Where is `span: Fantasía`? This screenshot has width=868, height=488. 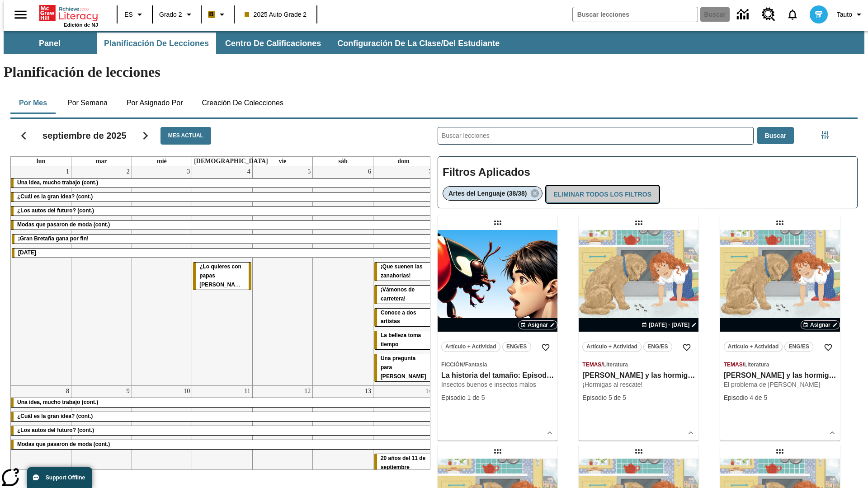 span: Fantasía is located at coordinates (476, 365).